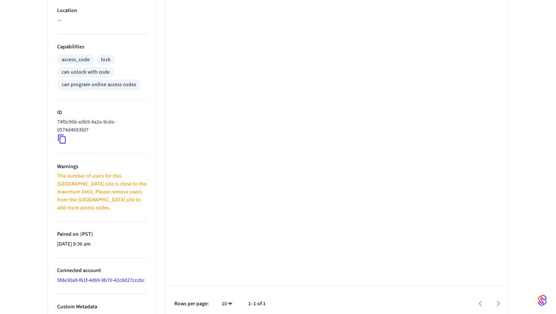 Image resolution: width=556 pixels, height=314 pixels. Describe the element at coordinates (102, 11) in the screenshot. I see `p: Location` at that location.